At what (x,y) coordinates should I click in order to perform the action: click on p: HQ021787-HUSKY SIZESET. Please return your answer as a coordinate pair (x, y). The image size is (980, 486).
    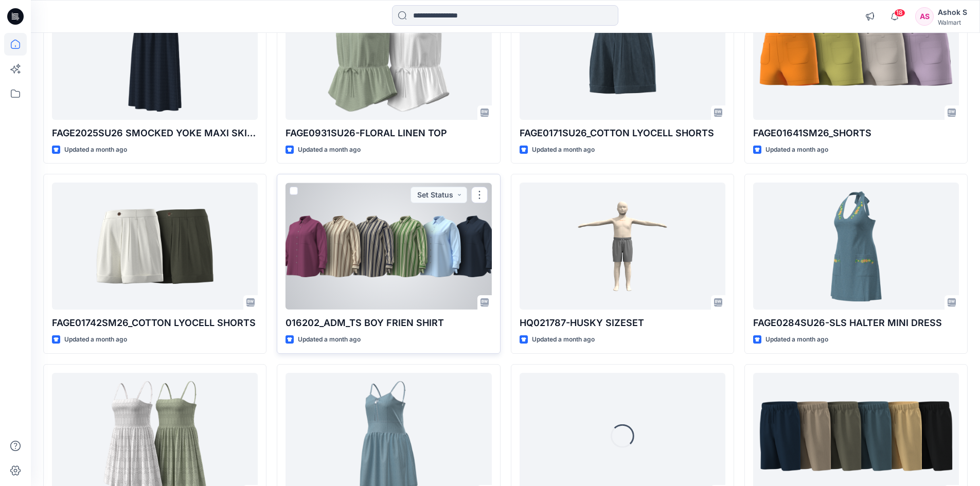
    Looking at the image, I should click on (622, 323).